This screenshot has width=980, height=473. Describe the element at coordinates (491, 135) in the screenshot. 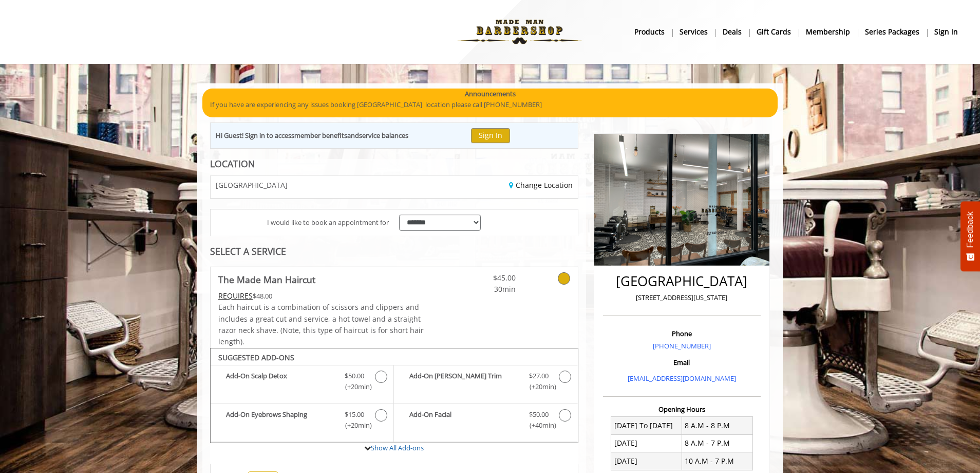

I see `button: Sign In` at that location.